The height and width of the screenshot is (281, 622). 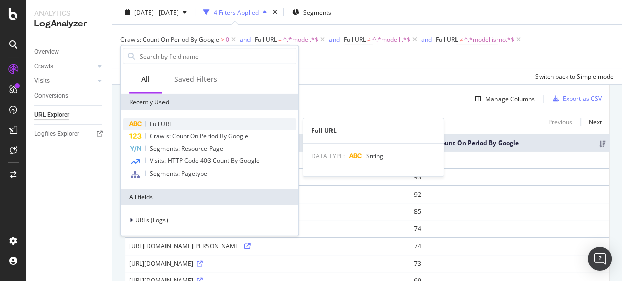 I want to click on td: 105, so click(x=510, y=160).